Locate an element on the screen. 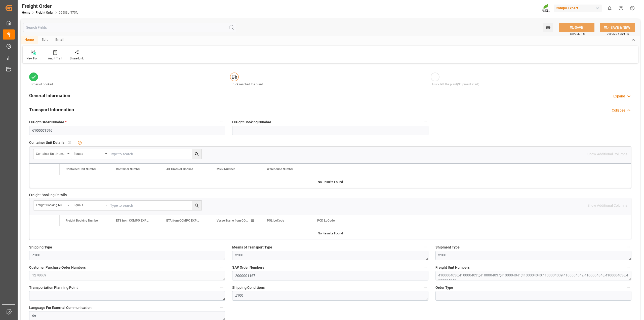 This screenshot has width=644, height=320. button: Shipping Conditions is located at coordinates (425, 287).